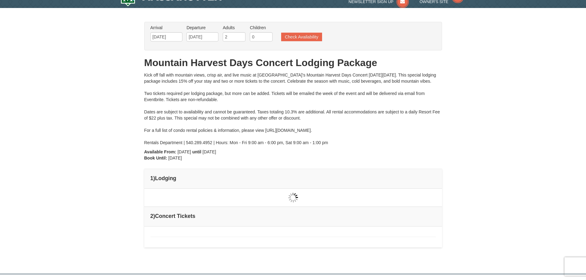 The image size is (586, 280). What do you see at coordinates (293, 198) in the screenshot?
I see `img: wait gif` at bounding box center [293, 198].